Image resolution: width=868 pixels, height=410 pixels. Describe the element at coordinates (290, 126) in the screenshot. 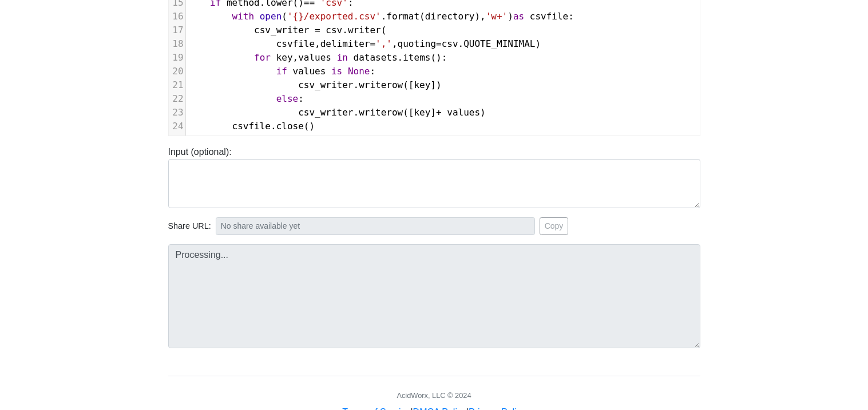

I see `span: close` at that location.